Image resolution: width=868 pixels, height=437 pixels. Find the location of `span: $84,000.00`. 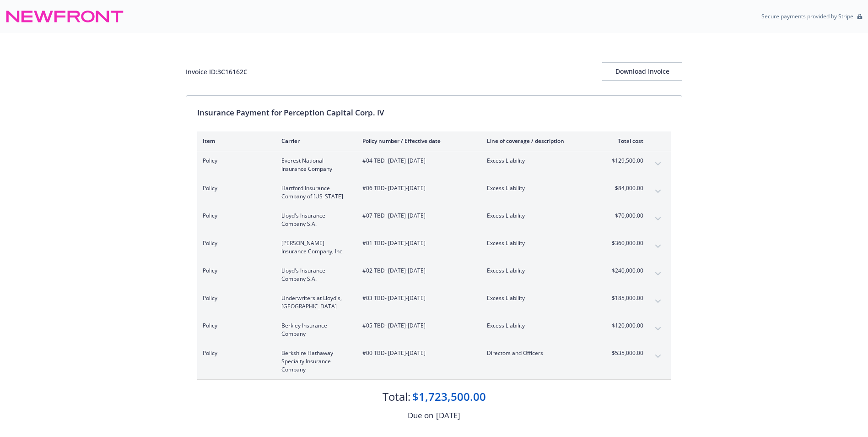

span: $84,000.00 is located at coordinates (626, 189).